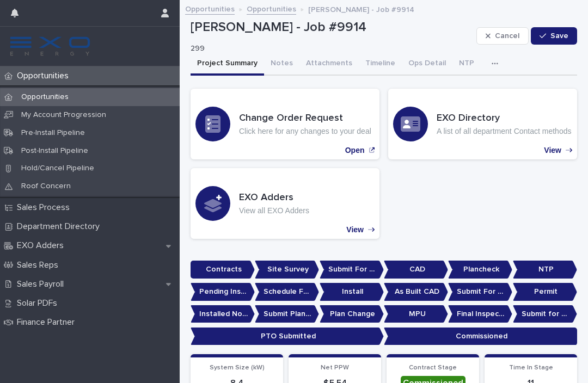 The height and width of the screenshot is (383, 588). I want to click on p: Install, so click(351, 292).